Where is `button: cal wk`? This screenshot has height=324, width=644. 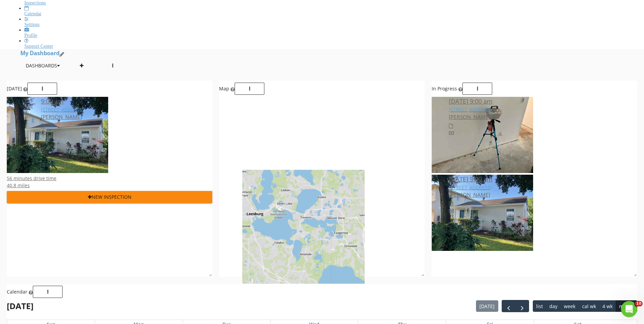 button: cal wk is located at coordinates (589, 306).